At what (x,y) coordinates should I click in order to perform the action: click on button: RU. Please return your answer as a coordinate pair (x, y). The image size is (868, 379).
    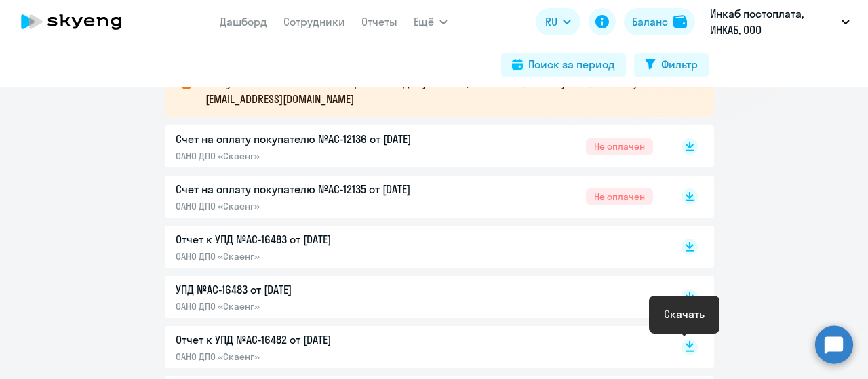
    Looking at the image, I should click on (558, 22).